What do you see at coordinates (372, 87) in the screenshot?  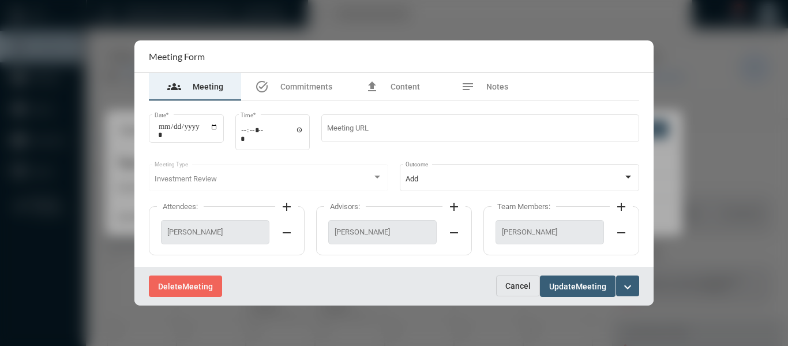 I see `mat-icon: file_upload` at bounding box center [372, 87].